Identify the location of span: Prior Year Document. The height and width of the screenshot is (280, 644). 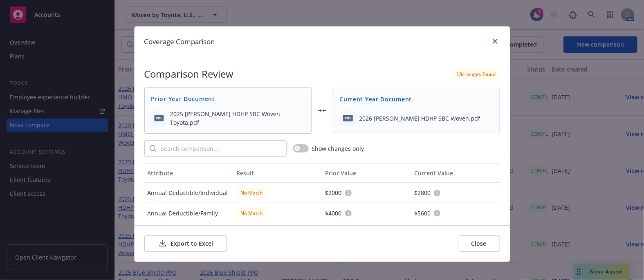
(228, 98).